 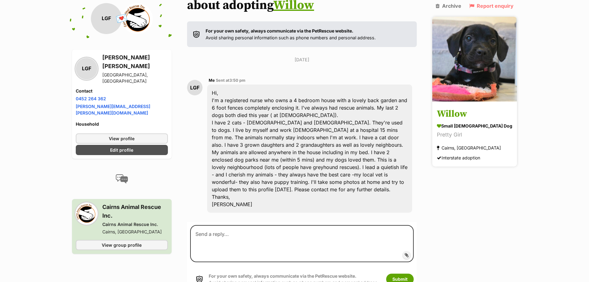 I want to click on span: View profile, so click(x=122, y=138).